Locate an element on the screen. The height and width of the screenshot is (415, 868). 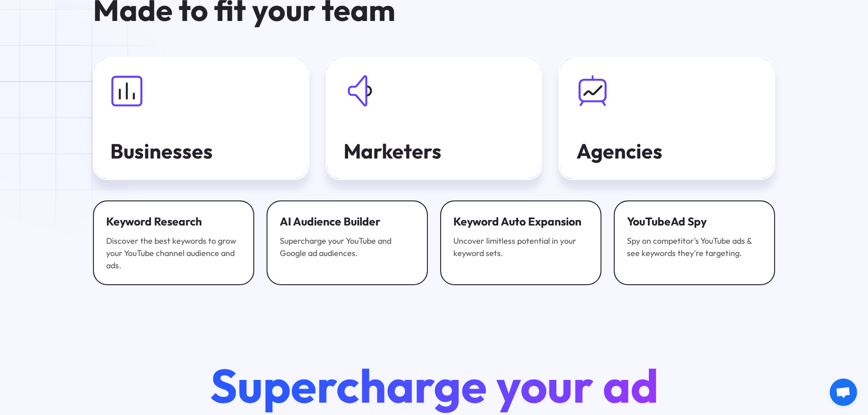
div: Uncover limitless potential in your keyword sets. is located at coordinates (521, 247).